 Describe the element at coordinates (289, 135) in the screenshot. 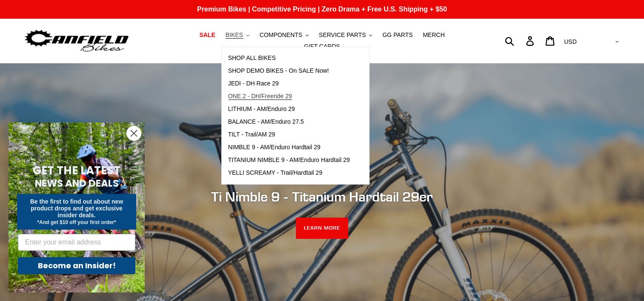

I see `a: TILT - Trail/AM 29` at that location.